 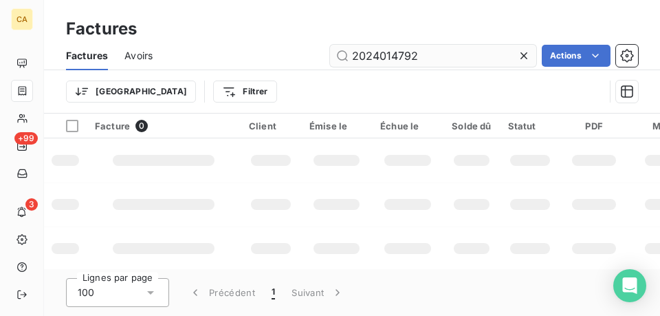 What do you see at coordinates (138, 56) in the screenshot?
I see `span: Avoirs` at bounding box center [138, 56].